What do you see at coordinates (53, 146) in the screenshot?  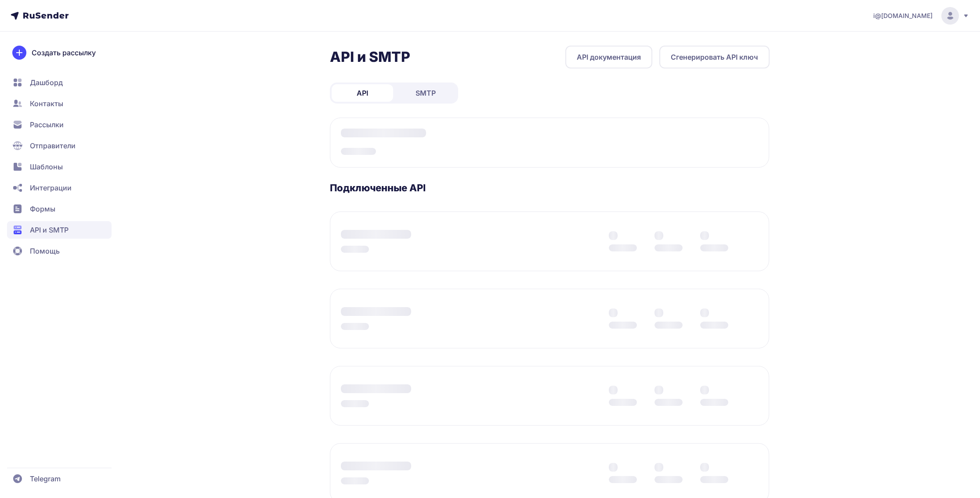 I see `span: Отправители` at bounding box center [53, 146].